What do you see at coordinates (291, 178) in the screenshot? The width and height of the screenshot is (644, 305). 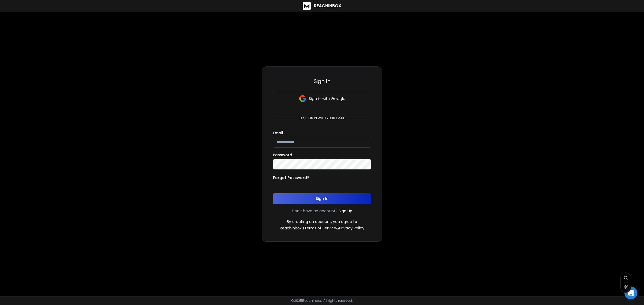 I see `p: Forgot Password?` at bounding box center [291, 178].